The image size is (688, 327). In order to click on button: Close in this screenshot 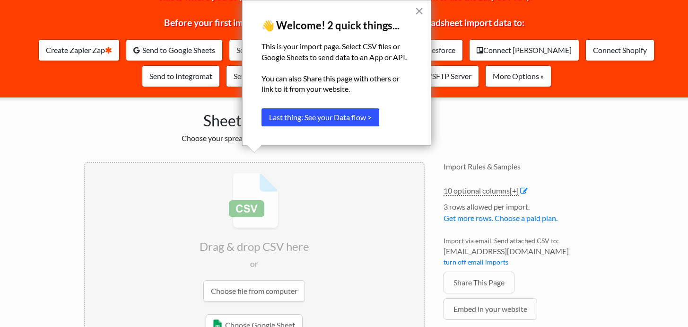, I will do `click(419, 11)`.